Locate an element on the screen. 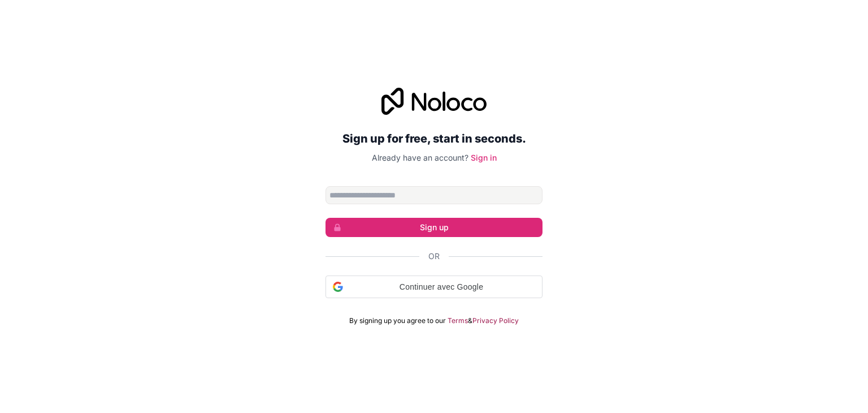 The width and height of the screenshot is (868, 413). span: Or is located at coordinates (434, 257).